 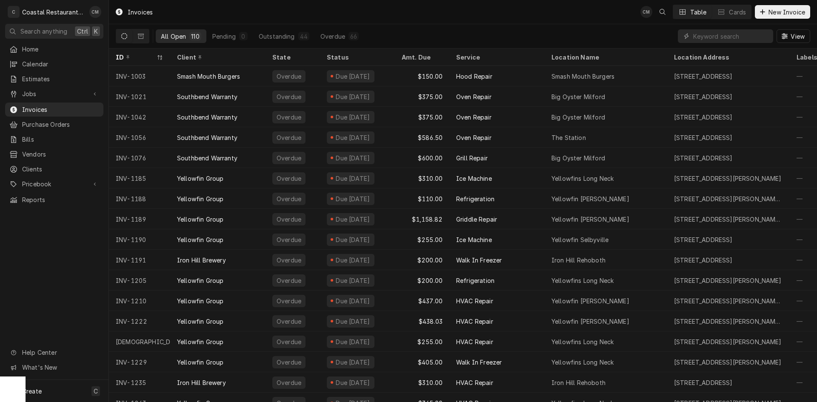 What do you see at coordinates (479, 260) in the screenshot?
I see `div: Walk In Freezer` at bounding box center [479, 260].